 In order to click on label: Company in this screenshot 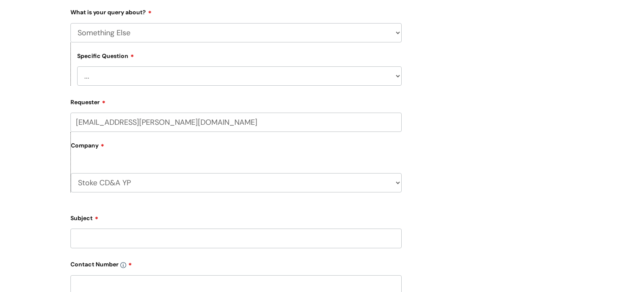, I will do `click(236, 148)`.